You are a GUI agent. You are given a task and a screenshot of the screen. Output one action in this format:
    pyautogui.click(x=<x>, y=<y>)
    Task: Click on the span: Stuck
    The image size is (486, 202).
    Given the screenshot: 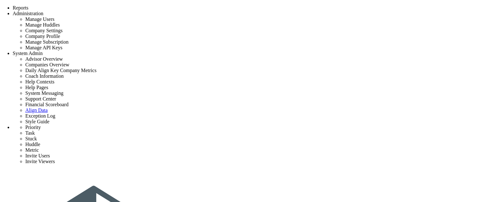 What is the action you would take?
    pyautogui.click(x=31, y=139)
    